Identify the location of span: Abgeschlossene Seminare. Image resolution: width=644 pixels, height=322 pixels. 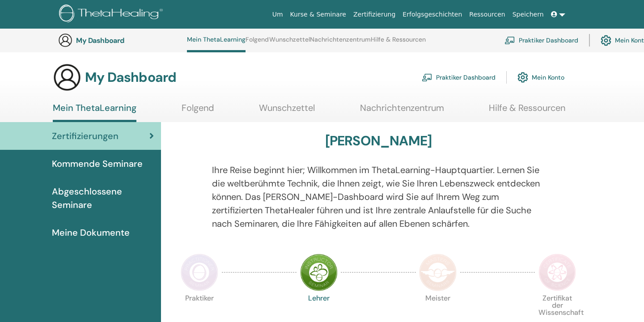
(103, 198).